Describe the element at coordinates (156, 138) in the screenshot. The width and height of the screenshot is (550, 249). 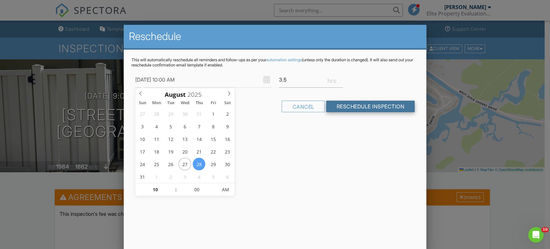
I see `span: August 11, 2025` at that location.